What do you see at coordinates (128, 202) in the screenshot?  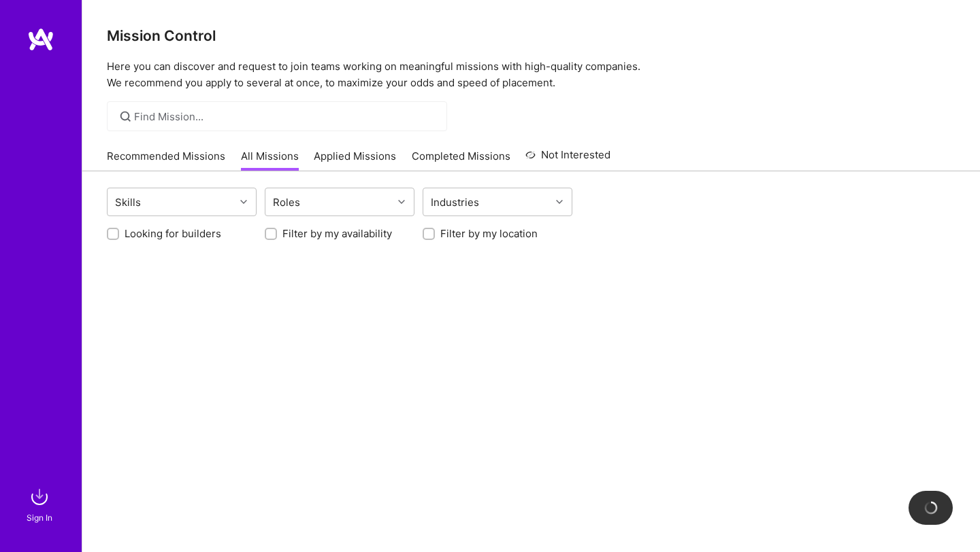 I see `div: Skills` at bounding box center [128, 202].